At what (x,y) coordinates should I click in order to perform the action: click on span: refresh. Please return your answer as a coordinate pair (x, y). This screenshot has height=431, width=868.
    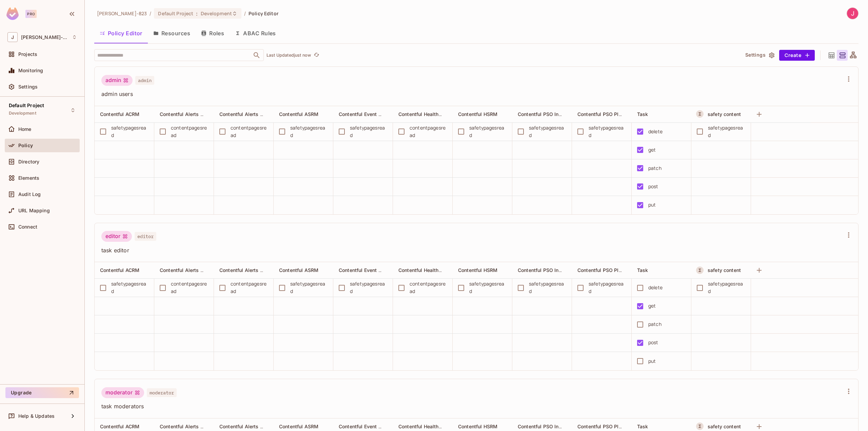
    Looking at the image, I should click on (316, 56).